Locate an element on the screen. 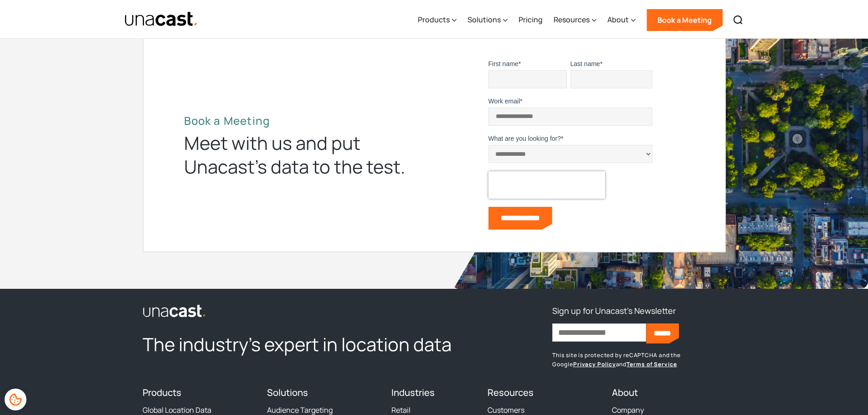 This screenshot has width=868, height=415. h4: Industries is located at coordinates (434, 393).